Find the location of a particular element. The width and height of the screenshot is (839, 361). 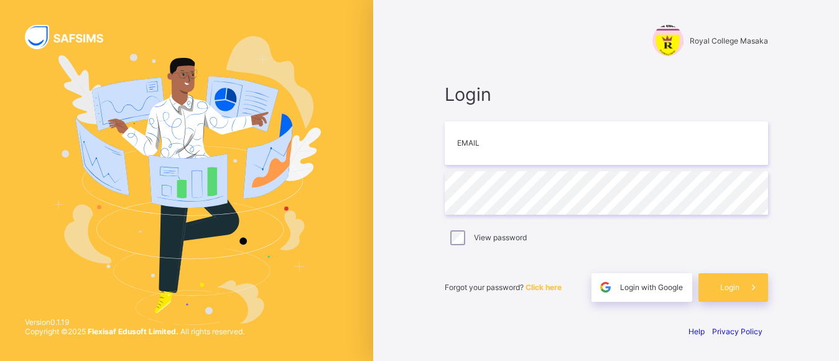

span: Copyright © 2025 All rights reserved. is located at coordinates (134, 331).